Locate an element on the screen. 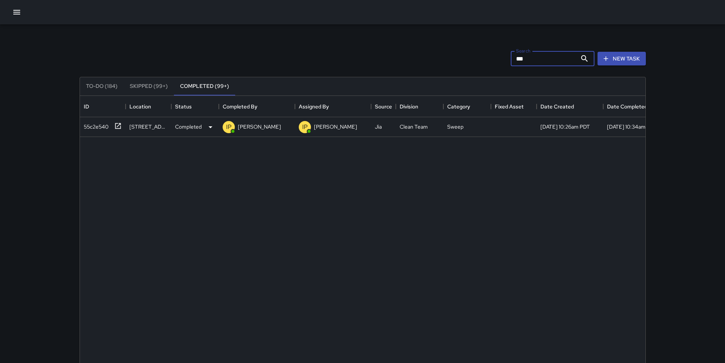  div: Clean Team is located at coordinates (414, 127).